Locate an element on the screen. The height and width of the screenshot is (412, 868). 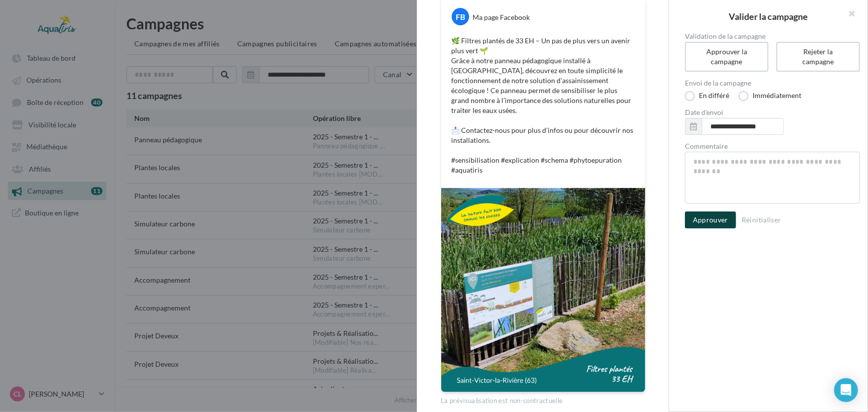
p: 🌿 Filtres plantés de 33 EH – Un pas de plus vers un avenir plus vert 🌱 Grâce à notre panneau péda... is located at coordinates (543, 106).